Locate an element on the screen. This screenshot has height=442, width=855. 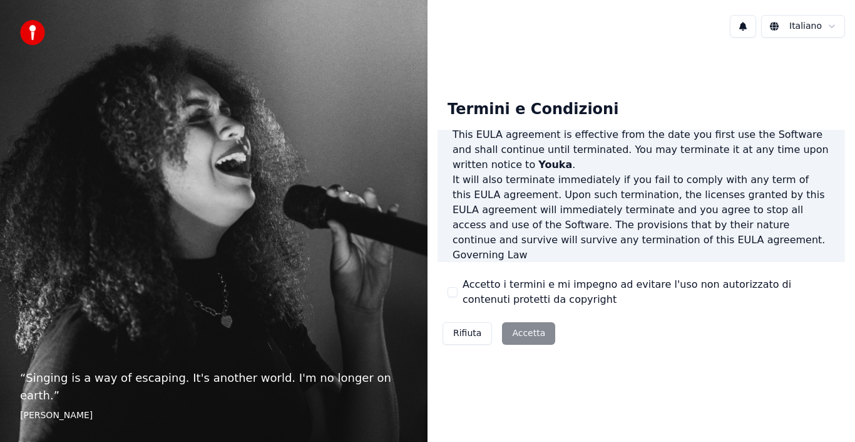
span: Youka is located at coordinates (556, 164).